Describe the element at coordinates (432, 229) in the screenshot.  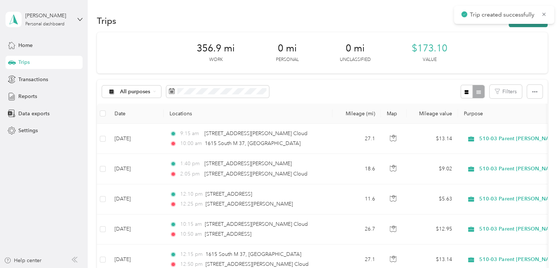
I see `td: $12.95` at that location.